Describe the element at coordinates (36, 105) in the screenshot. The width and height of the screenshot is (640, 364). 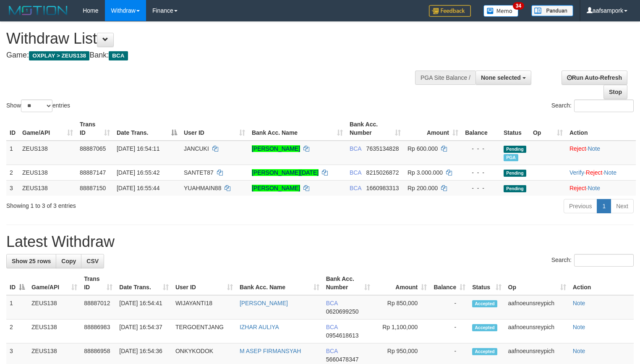
I see `select: Showentries` at that location.